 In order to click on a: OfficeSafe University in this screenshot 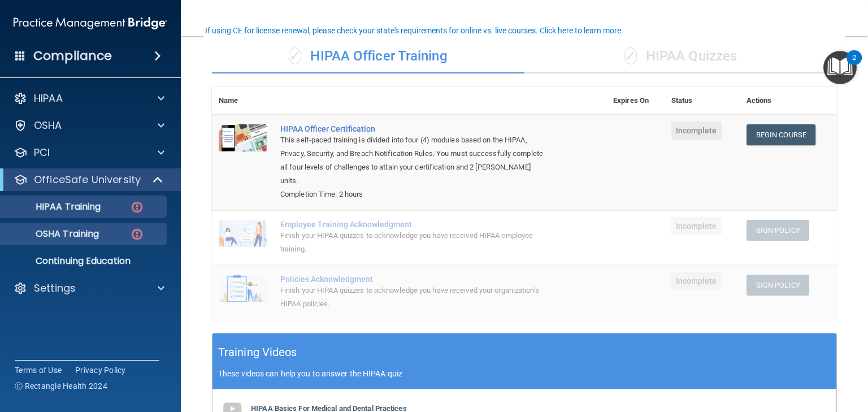, I will do `click(89, 180)`.